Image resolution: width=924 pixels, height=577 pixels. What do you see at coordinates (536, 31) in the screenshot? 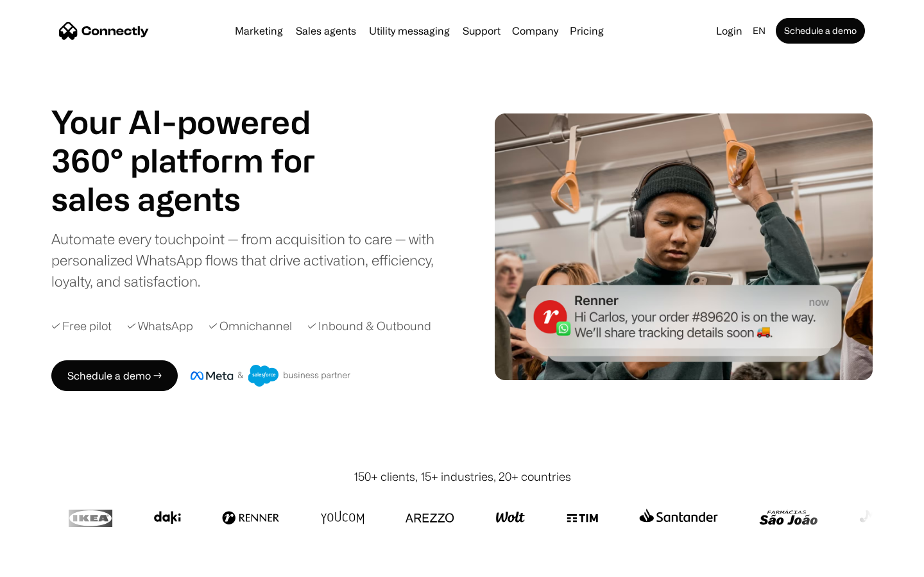
I see `div: Company` at bounding box center [536, 31].